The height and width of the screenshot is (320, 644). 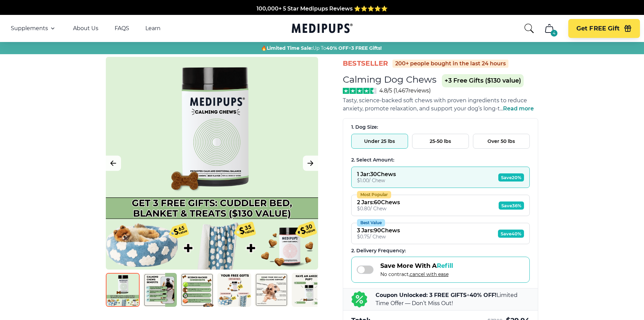 What do you see at coordinates (445, 266) in the screenshot?
I see `span: Refill` at bounding box center [445, 266].